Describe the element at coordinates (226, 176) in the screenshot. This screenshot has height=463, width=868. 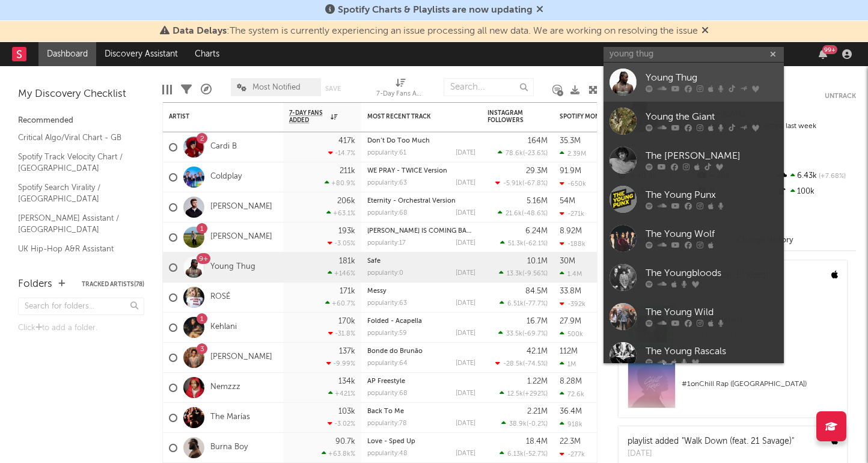
I see `a: Coldplay` at that location.